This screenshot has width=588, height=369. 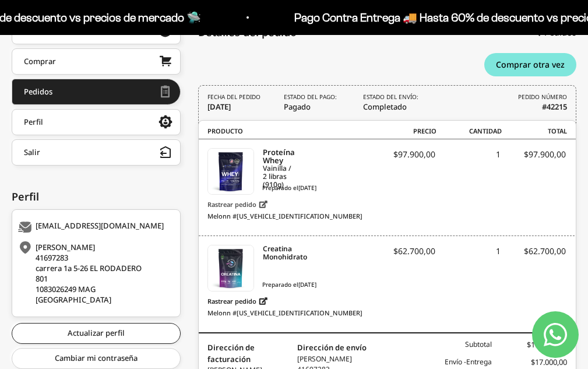 What do you see at coordinates (231, 172) in the screenshot?
I see `img: Proteína Whey - Chocolate - Vainilla / 2 libras (910g)` at bounding box center [231, 172].